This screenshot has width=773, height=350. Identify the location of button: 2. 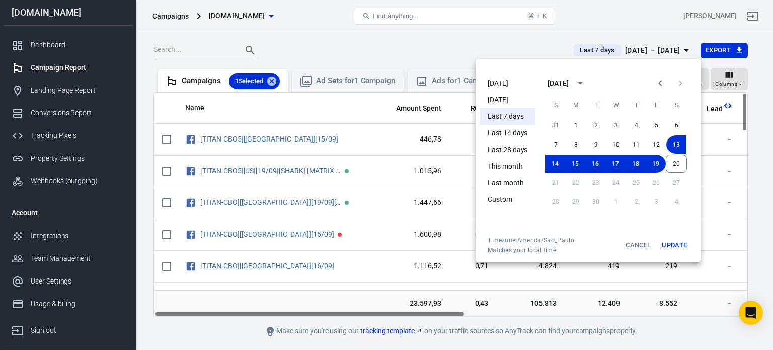
(596, 125).